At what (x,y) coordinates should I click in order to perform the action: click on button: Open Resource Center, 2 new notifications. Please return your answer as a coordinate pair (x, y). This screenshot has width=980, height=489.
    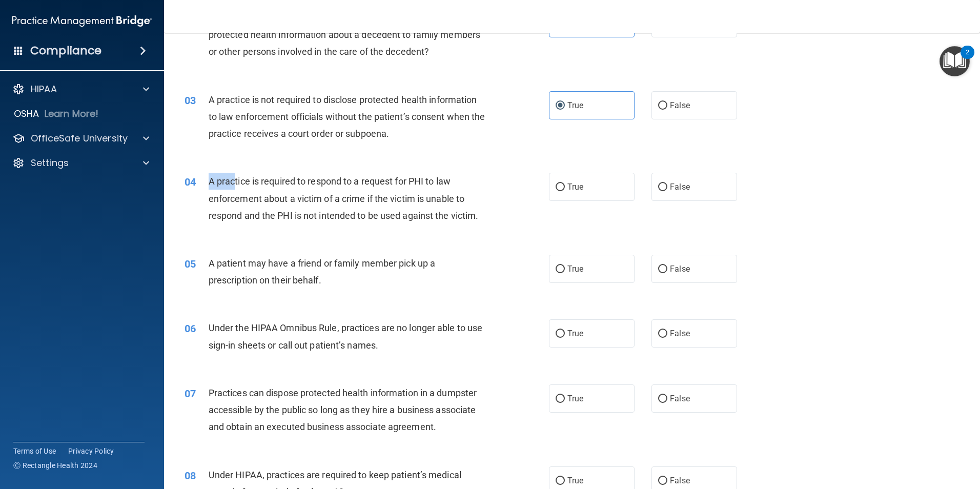
    Looking at the image, I should click on (955, 61).